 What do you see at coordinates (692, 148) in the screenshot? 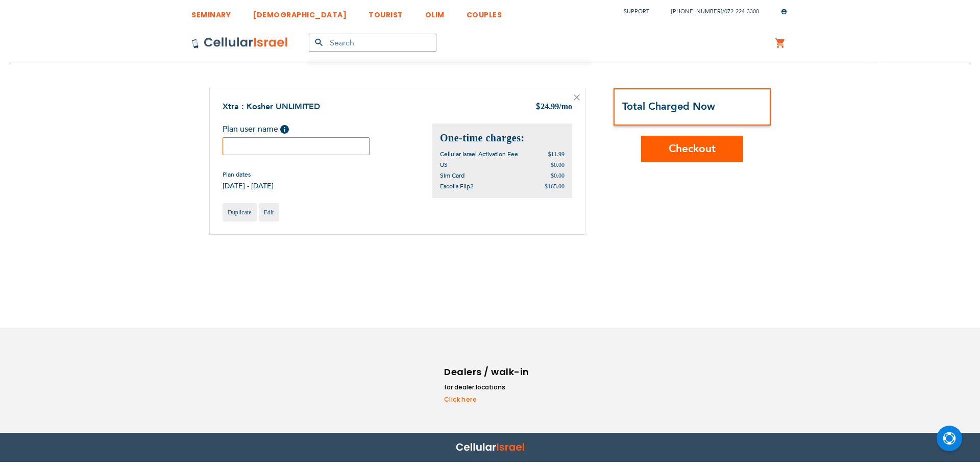
I see `button: Checkout` at bounding box center [692, 148].